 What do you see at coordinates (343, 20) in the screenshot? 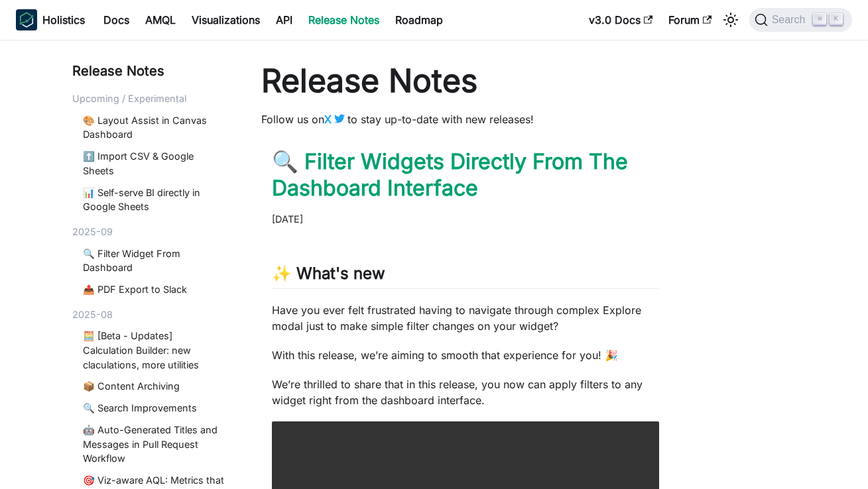
I see `a: Release Notes` at bounding box center [343, 20].